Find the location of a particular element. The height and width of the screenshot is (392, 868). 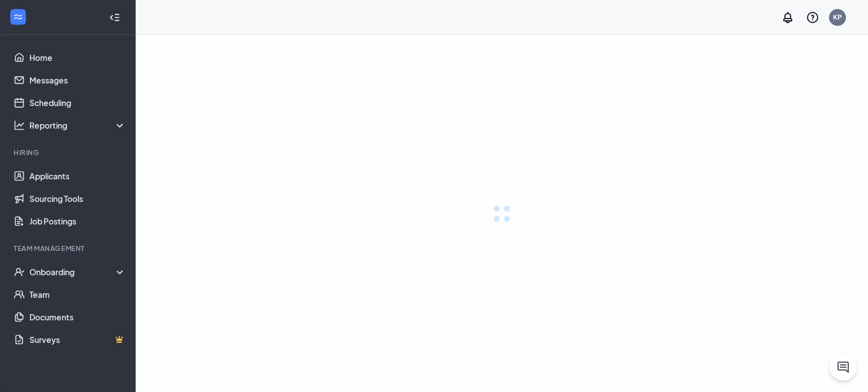

a: Home is located at coordinates (77, 57).